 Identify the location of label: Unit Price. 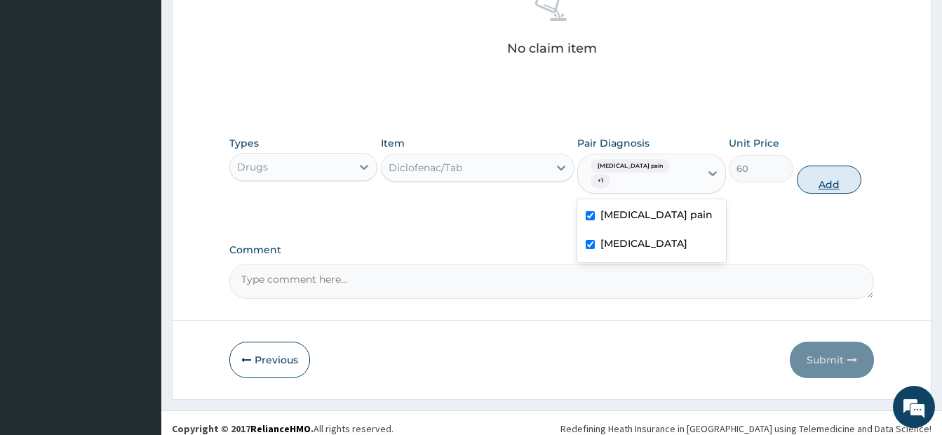
(754, 143).